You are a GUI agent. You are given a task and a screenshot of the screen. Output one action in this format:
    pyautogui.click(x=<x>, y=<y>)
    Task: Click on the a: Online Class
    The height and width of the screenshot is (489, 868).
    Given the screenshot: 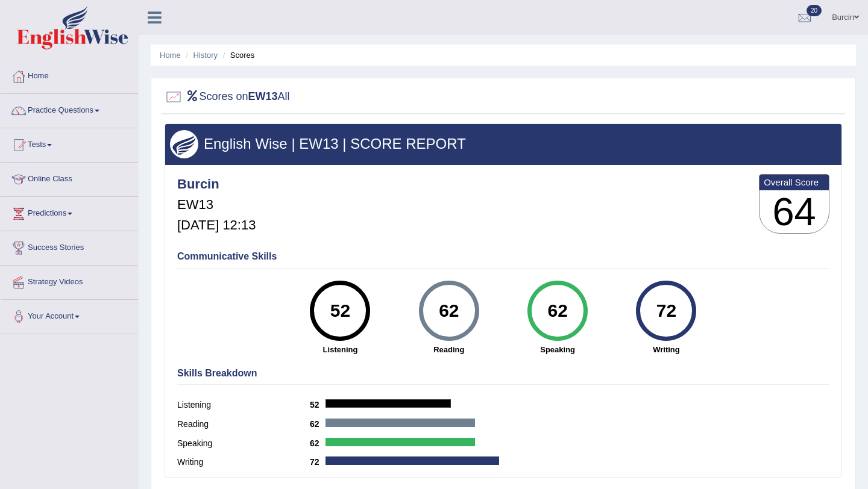 What is the action you would take?
    pyautogui.click(x=69, y=178)
    